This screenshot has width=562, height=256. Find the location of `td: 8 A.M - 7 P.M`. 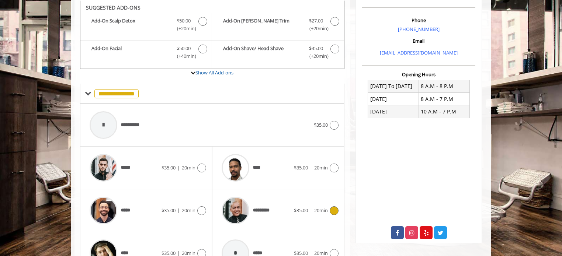

td: 8 A.M - 7 P.M is located at coordinates (444, 99).